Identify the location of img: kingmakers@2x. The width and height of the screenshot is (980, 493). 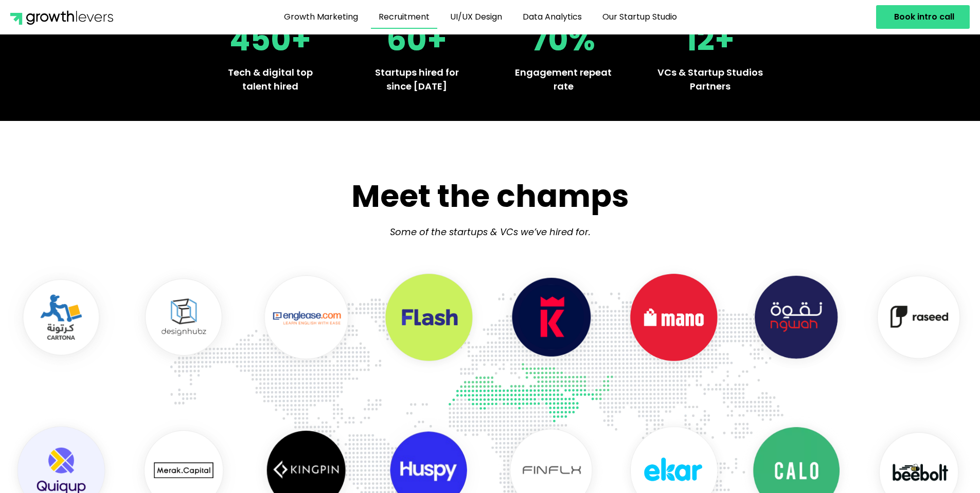
(552, 319).